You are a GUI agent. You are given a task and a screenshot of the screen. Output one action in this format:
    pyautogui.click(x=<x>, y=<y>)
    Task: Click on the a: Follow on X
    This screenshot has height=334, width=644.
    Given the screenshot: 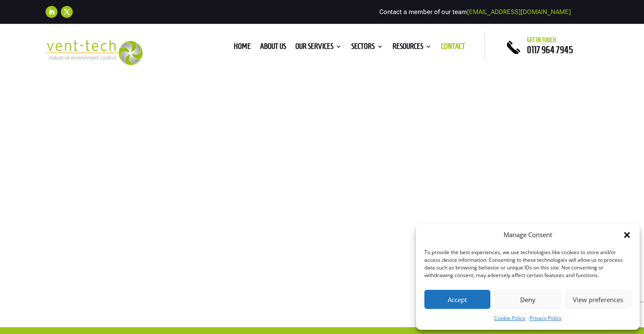 What is the action you would take?
    pyautogui.click(x=67, y=12)
    